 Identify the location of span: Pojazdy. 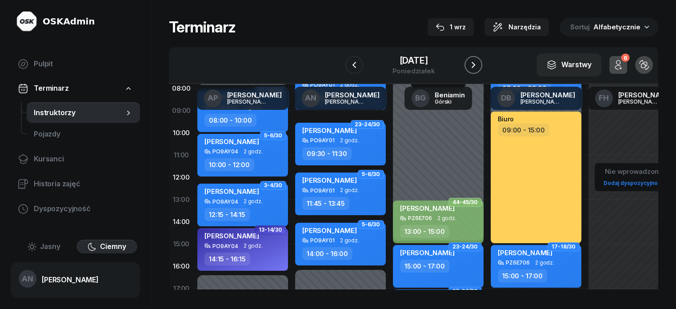
(83, 134).